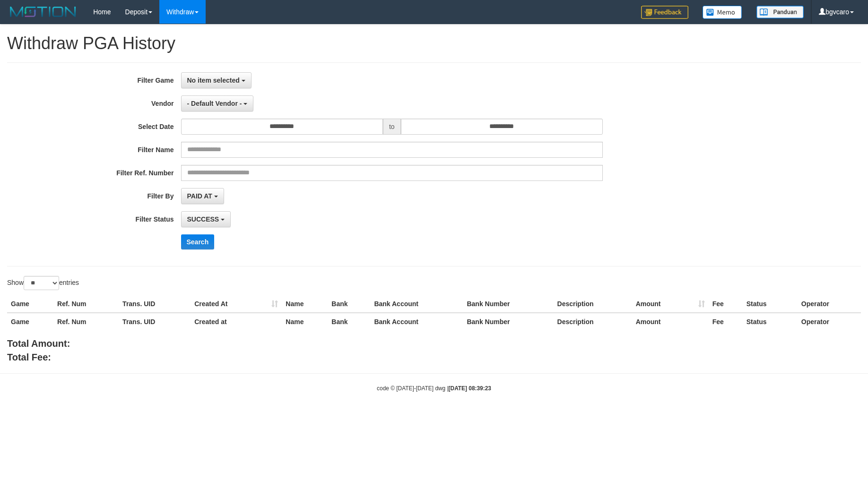 The image size is (868, 489). What do you see at coordinates (236, 304) in the screenshot?
I see `th: Created At` at bounding box center [236, 304].